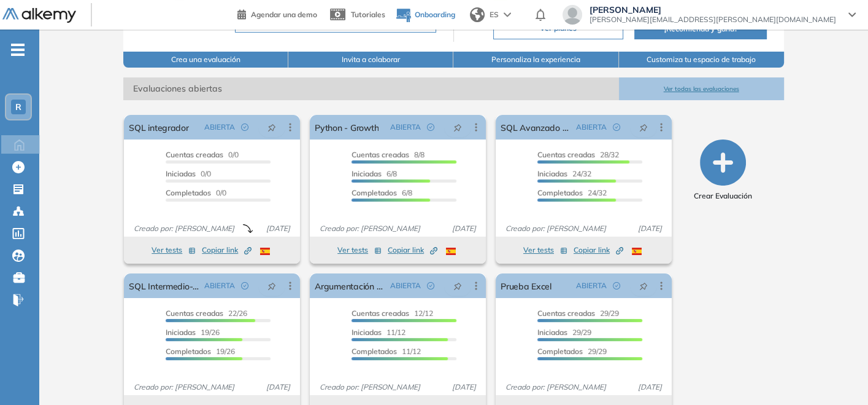 Image resolution: width=868 pixels, height=405 pixels. Describe the element at coordinates (723, 196) in the screenshot. I see `span: Crear Evaluación` at that location.